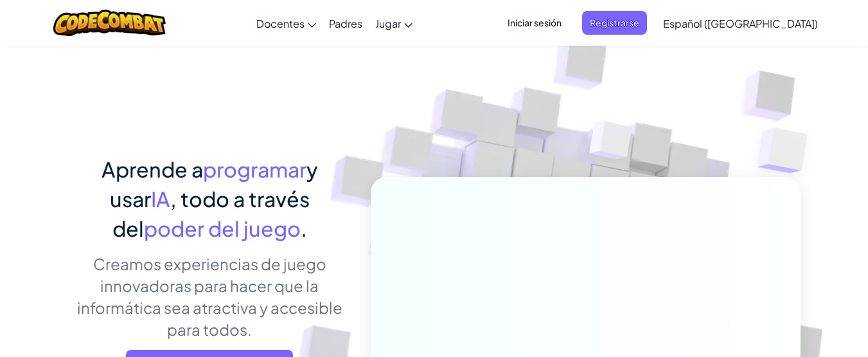 This screenshot has height=357, width=868. Describe the element at coordinates (152, 169) in the screenshot. I see `span: Aprende a` at that location.